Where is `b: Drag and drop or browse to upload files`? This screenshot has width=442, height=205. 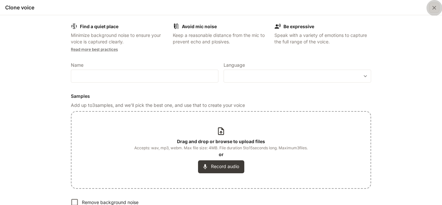
b: Drag and drop or browse to upload files is located at coordinates (221, 141).